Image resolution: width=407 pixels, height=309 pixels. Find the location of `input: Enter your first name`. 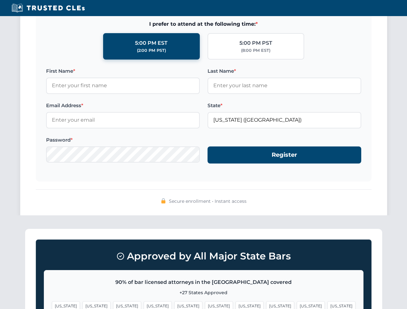

input: Enter your first name is located at coordinates (123, 86).